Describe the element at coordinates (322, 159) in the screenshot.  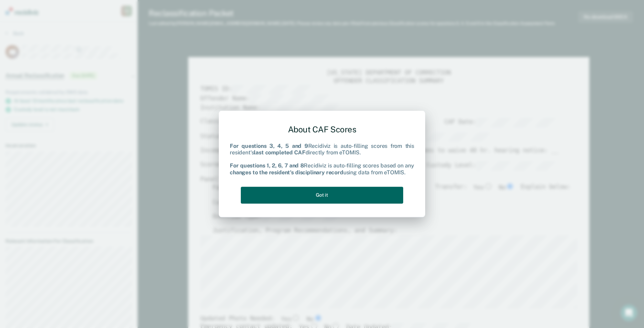
I see `div: Recidiviz is auto-filling scores from this resident's directly from eTOMIS. Recidiviz is auto-fil...` at that location.